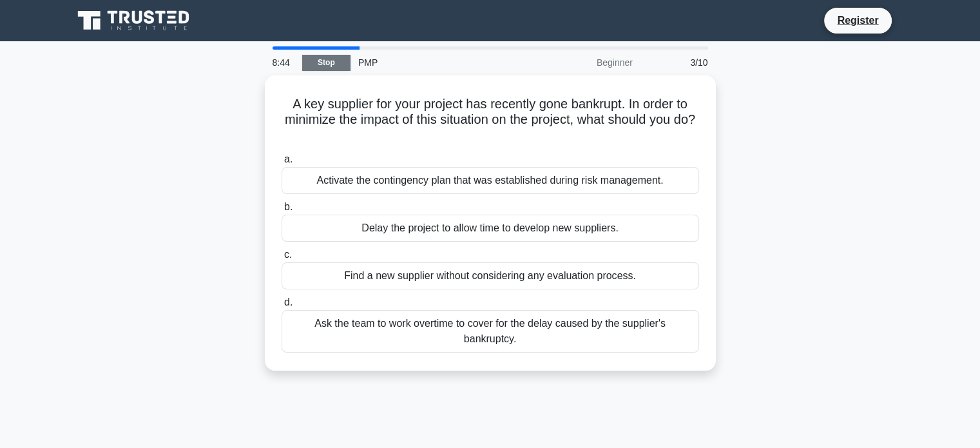 The width and height of the screenshot is (980, 448). What do you see at coordinates (858, 20) in the screenshot?
I see `a: Register` at bounding box center [858, 20].